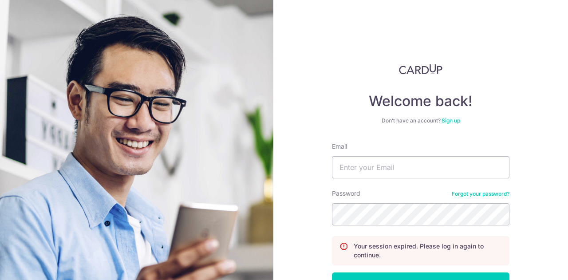 This screenshot has height=280, width=568. What do you see at coordinates (340, 147) in the screenshot?
I see `label: Email` at bounding box center [340, 147].